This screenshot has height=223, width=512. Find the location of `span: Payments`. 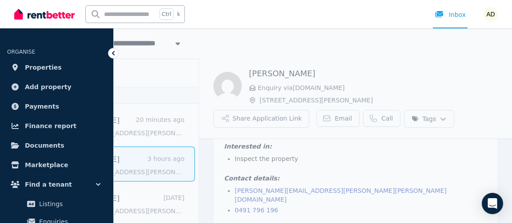

span: Payments is located at coordinates (42, 107).